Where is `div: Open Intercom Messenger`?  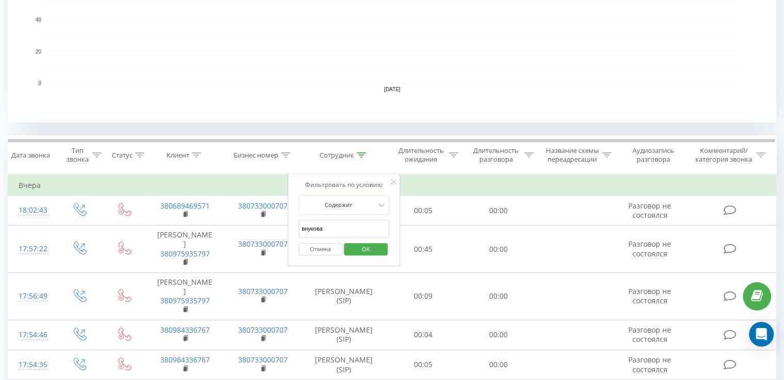
div: Open Intercom Messenger is located at coordinates (761, 334).